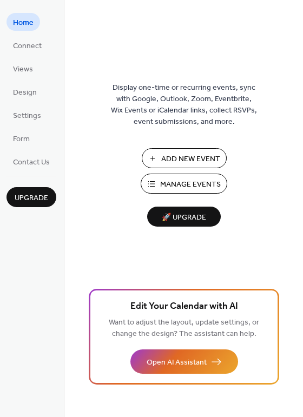 This screenshot has width=303, height=417. I want to click on span: Edit Your Calendar with AI, so click(184, 307).